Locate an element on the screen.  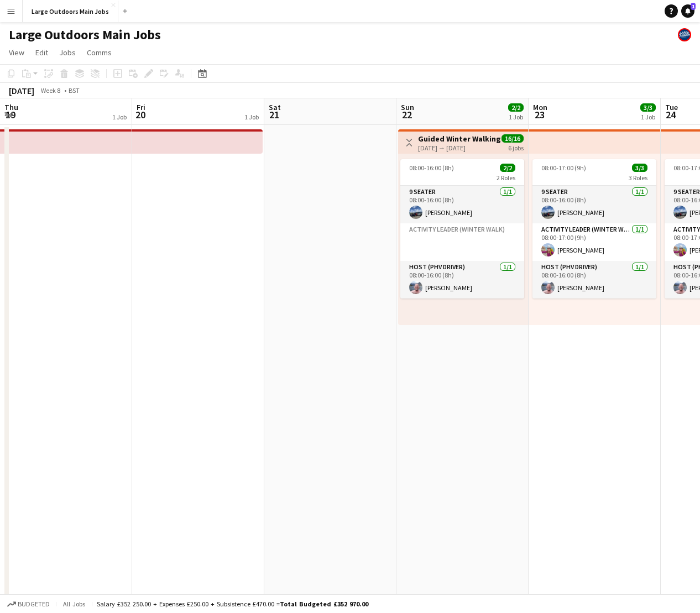
a: Comms is located at coordinates (99, 53).